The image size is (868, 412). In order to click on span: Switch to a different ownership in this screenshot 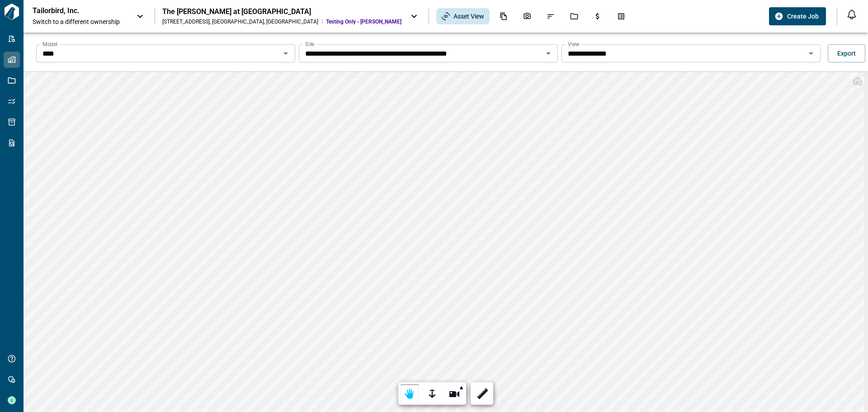, I will do `click(80, 22)`.